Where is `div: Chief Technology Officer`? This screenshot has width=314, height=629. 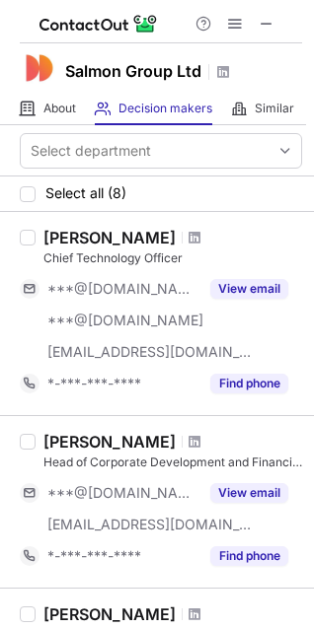 div: Chief Technology Officer is located at coordinates (173, 258).